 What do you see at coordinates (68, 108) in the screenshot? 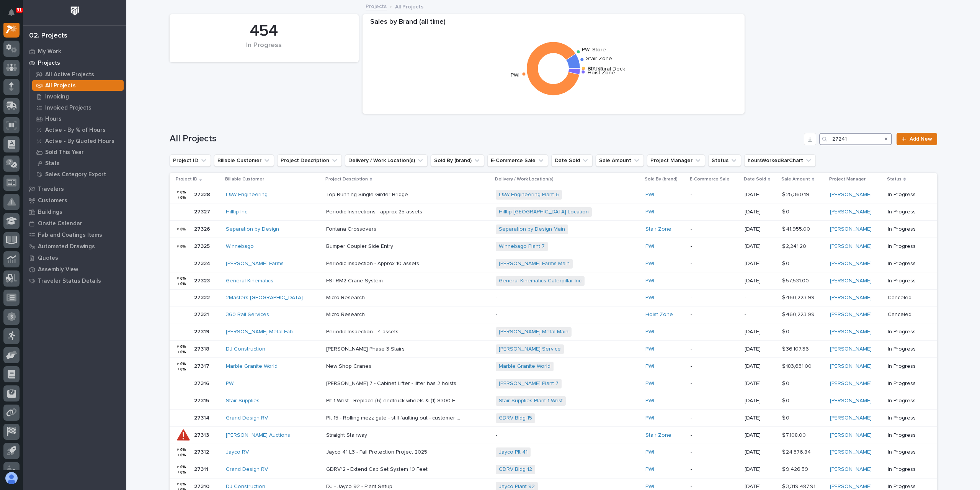
I see `p: Invoiced Projects` at bounding box center [68, 108].